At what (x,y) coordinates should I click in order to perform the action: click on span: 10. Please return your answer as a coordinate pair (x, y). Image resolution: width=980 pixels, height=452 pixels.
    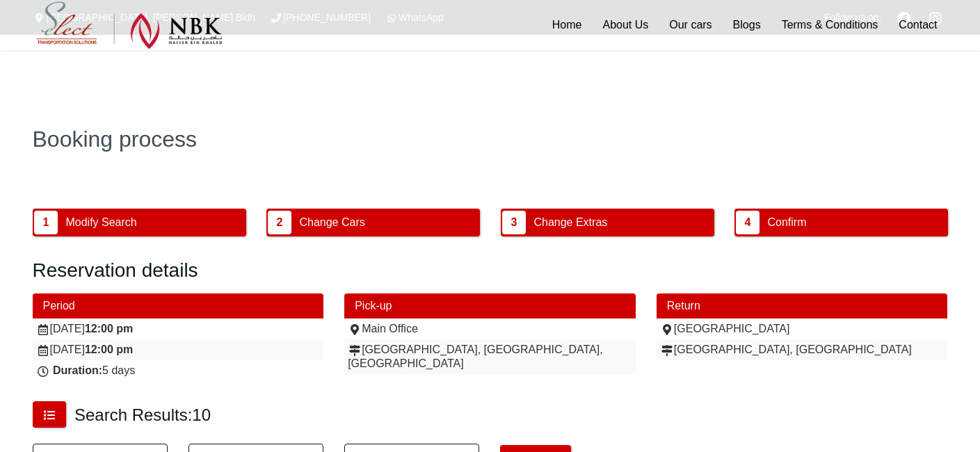
    Looking at the image, I should click on (201, 414).